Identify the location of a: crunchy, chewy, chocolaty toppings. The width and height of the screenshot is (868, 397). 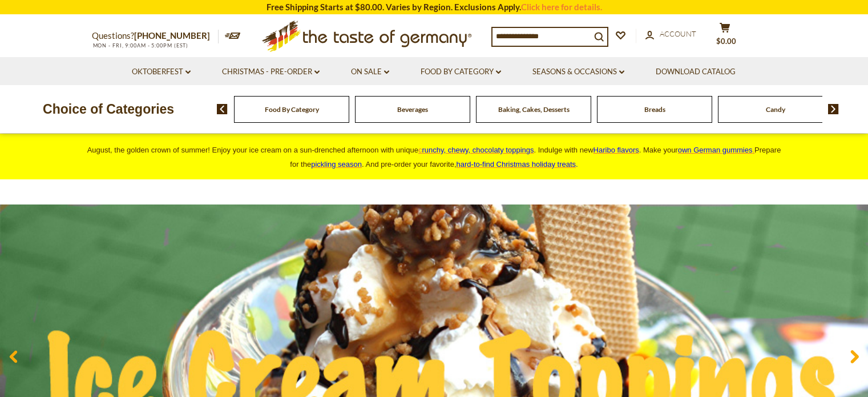
(476, 149).